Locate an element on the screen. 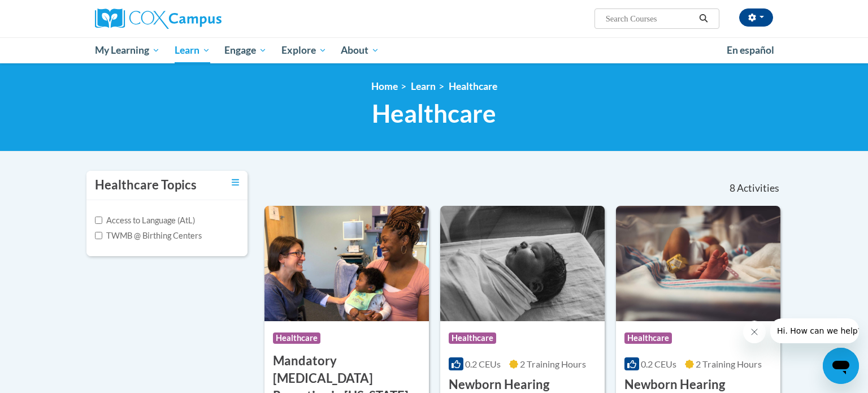 The width and height of the screenshot is (868, 393). a: My Learning is located at coordinates (127, 50).